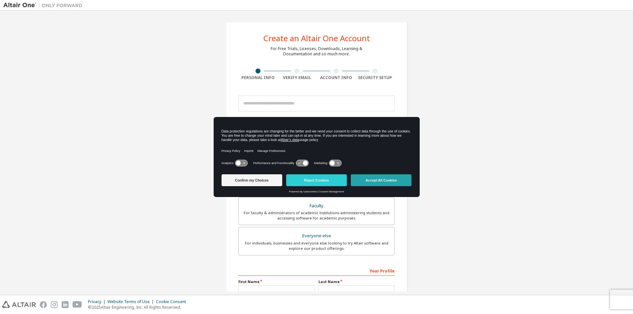 The height and width of the screenshot is (314, 633). What do you see at coordinates (316, 236) in the screenshot?
I see `div: Everyone else` at bounding box center [316, 236].